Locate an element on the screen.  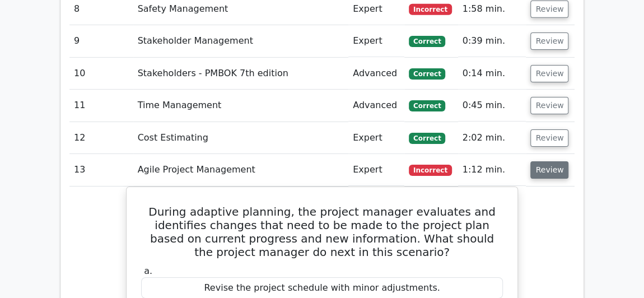
td: Cost Estimating is located at coordinates (241, 138).